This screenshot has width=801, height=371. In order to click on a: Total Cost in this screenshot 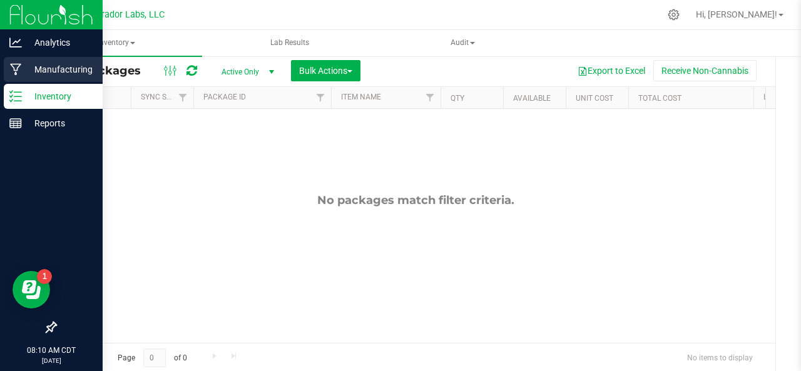, I will do `click(660, 98)`.